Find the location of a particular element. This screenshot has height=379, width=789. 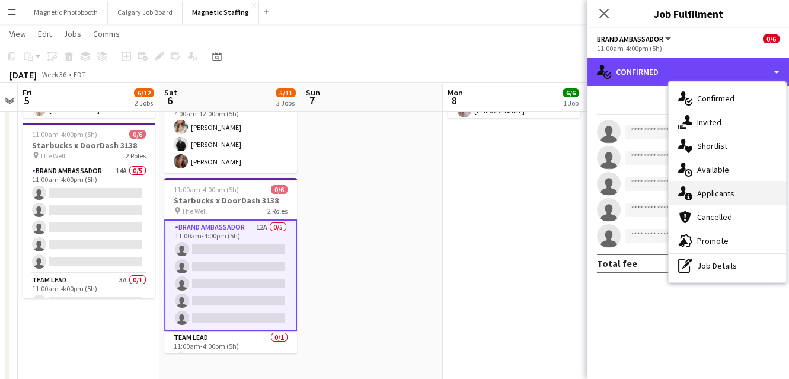

app-card-role: Brand Ambassador14A0/511:00am-4:00pm (5h) is located at coordinates (89, 219).